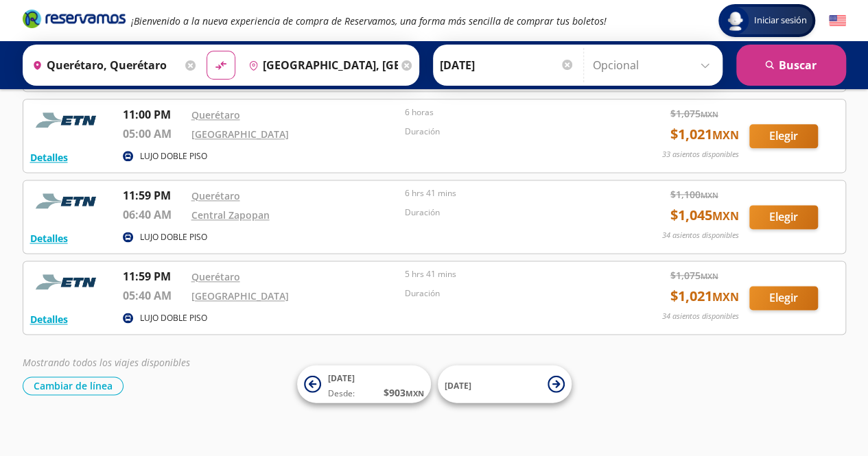 The width and height of the screenshot is (868, 456). I want to click on p: 11:00 PM, so click(153, 114).